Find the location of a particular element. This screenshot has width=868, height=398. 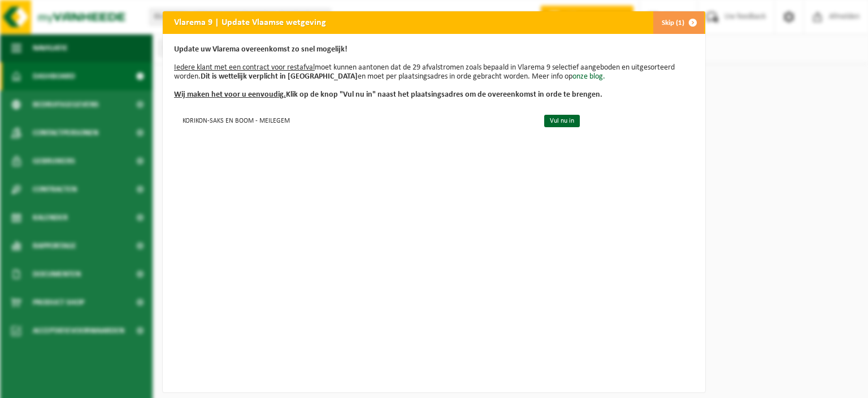

a: onze blog. is located at coordinates (589, 76).